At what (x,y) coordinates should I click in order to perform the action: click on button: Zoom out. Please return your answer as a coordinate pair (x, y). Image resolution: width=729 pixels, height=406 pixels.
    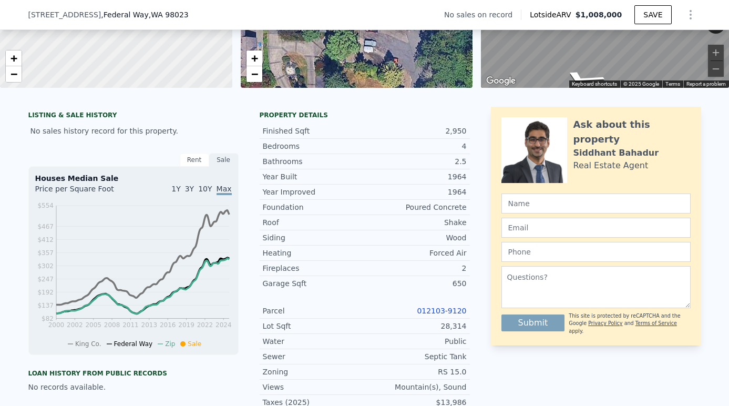
    Looking at the image, I should click on (716, 69).